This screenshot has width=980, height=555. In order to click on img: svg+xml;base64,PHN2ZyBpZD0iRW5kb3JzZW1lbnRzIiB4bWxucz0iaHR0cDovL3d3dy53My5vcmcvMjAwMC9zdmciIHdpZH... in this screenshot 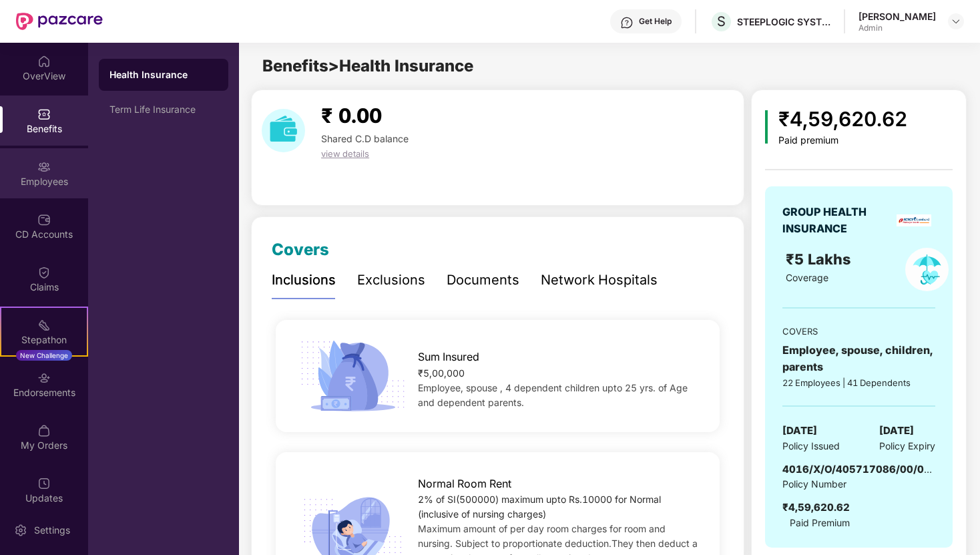, I will do `click(44, 378)`.